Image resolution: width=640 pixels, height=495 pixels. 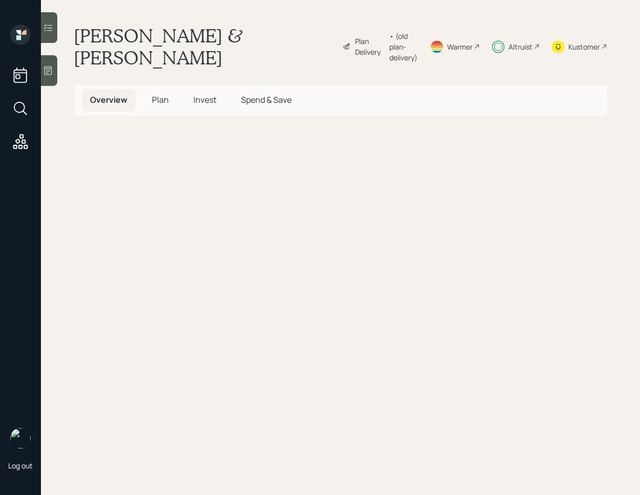 I want to click on div: Altruist, so click(x=521, y=47).